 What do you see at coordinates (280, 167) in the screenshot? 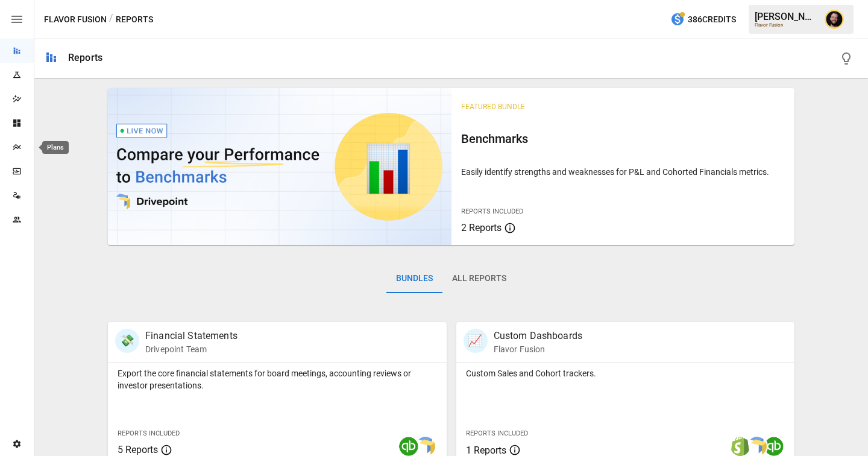
I see `img: video thumbnail` at bounding box center [280, 167].